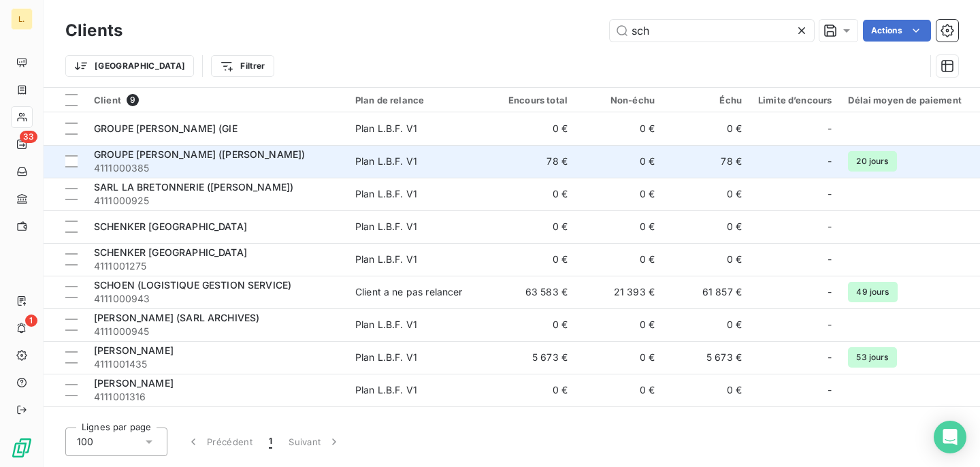 This screenshot has width=980, height=467. Describe the element at coordinates (108, 100) in the screenshot. I see `span: Client` at that location.